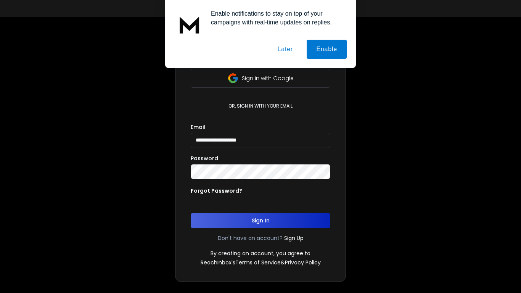 Image resolution: width=521 pixels, height=293 pixels. I want to click on p: ReachInbox's &, so click(261, 263).